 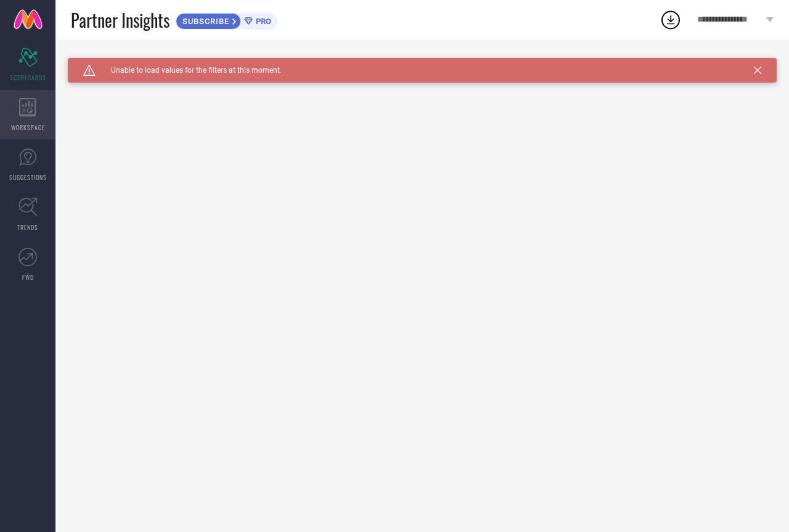 I want to click on span: SCORECARDS, so click(x=28, y=77).